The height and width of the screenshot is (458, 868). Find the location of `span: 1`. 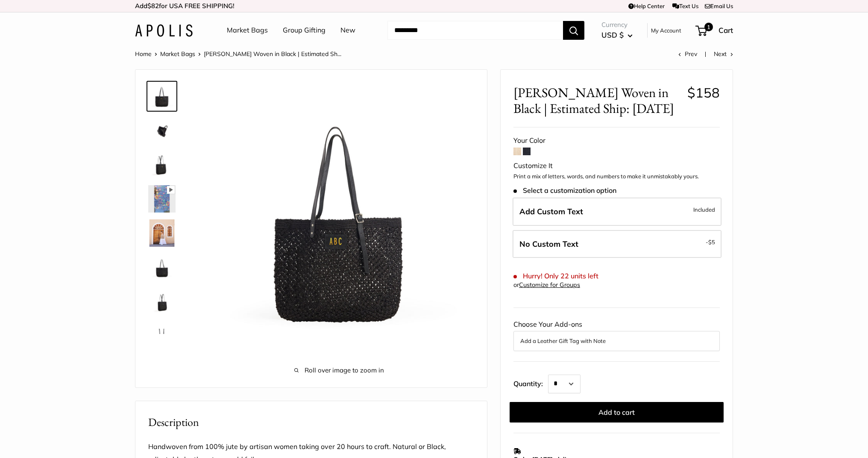

span: 1 is located at coordinates (709, 27).